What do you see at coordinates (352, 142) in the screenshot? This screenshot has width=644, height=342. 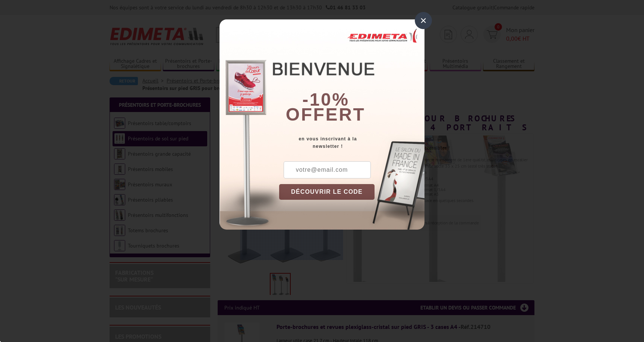 I see `div: en vous inscrivant à la newsletter !` at bounding box center [352, 142].